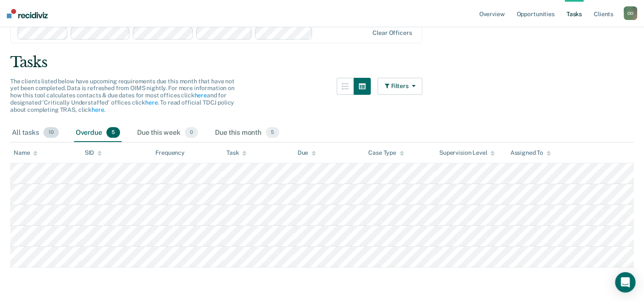 The width and height of the screenshot is (644, 301). I want to click on span: The clients listed below have upcoming requirements due this month that have not yet been complet..., so click(122, 95).